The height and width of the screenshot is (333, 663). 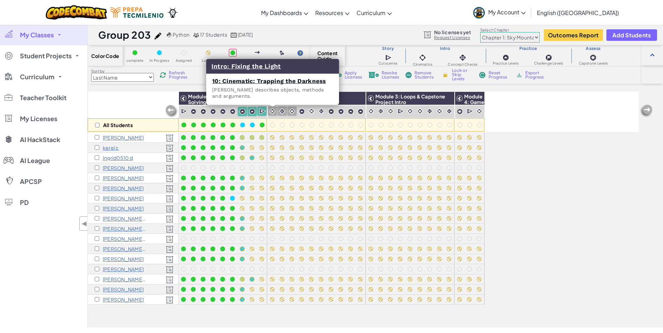 What do you see at coordinates (631, 35) in the screenshot?
I see `span: Add Students` at bounding box center [631, 35].